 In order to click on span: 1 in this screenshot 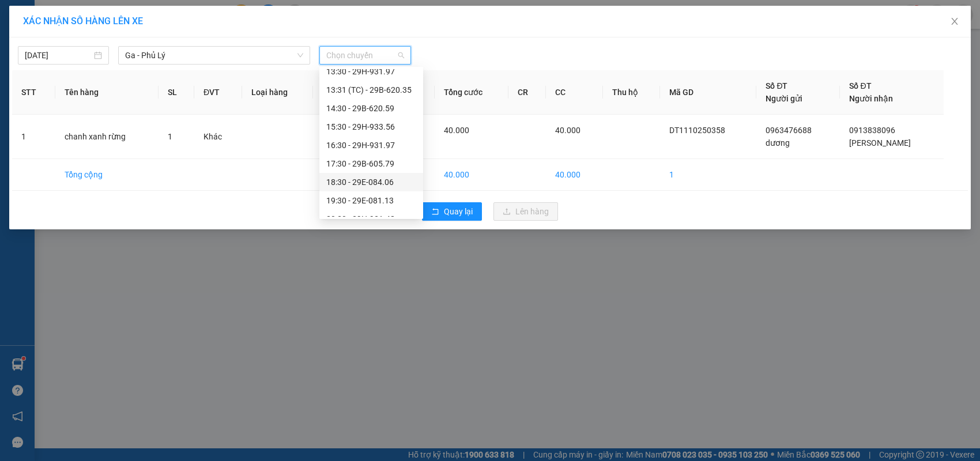, I will do `click(170, 137)`.